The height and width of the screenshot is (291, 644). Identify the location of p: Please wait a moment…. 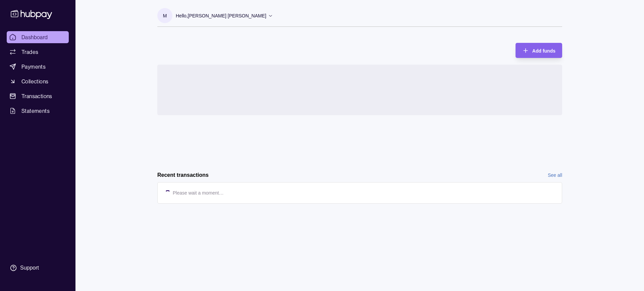
(198, 193).